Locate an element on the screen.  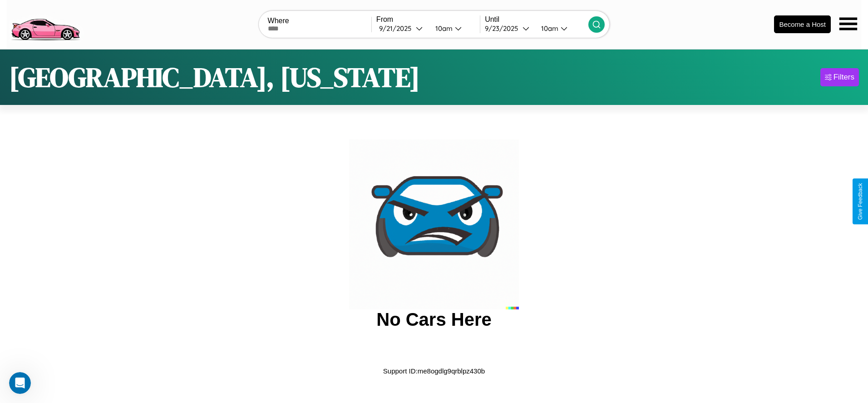
label: From is located at coordinates (428, 19).